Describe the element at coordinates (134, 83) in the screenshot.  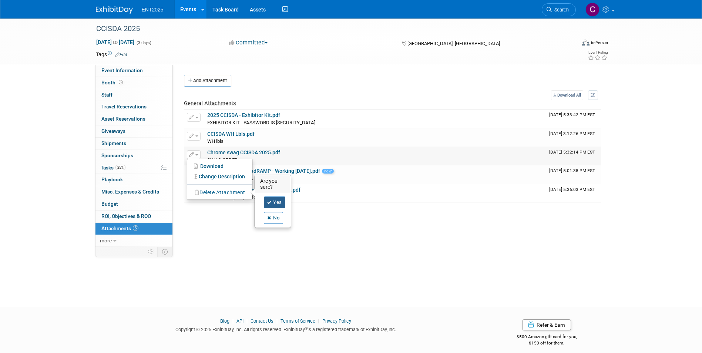
I see `a: Booth` at that location.